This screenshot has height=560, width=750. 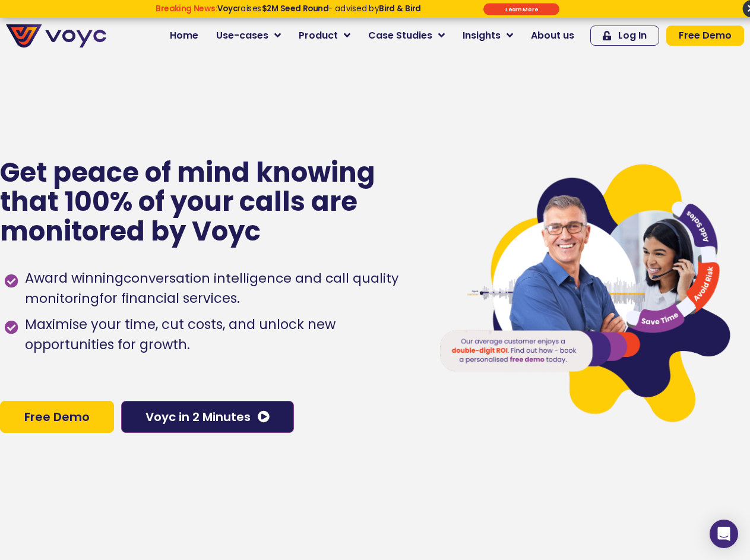 What do you see at coordinates (632, 36) in the screenshot?
I see `span: Log In` at bounding box center [632, 36].